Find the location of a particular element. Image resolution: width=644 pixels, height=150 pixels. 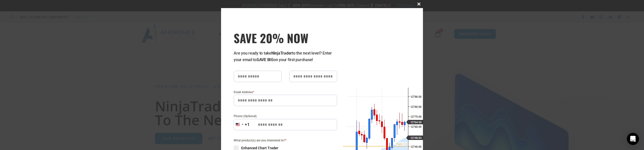

span: What product(s) are you interested in? is located at coordinates (286, 140).